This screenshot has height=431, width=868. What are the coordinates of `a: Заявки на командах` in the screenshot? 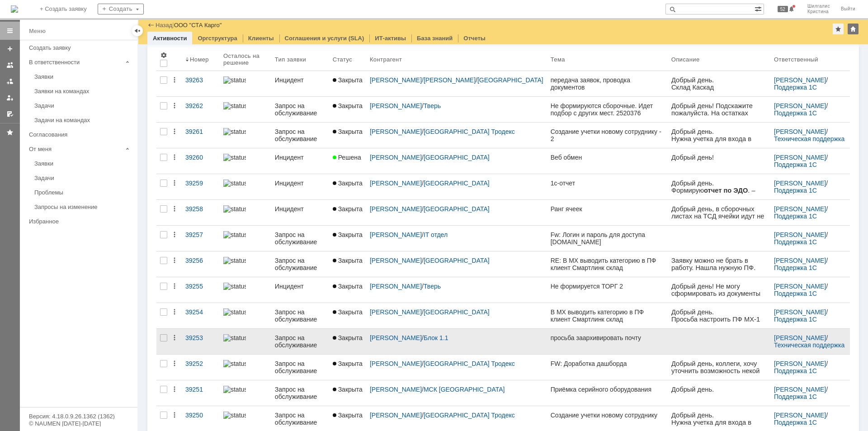 It's located at (83, 90).